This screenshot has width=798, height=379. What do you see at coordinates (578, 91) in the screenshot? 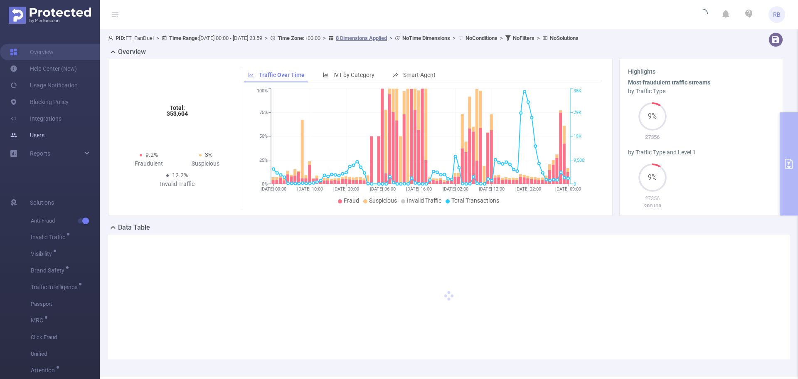
I see `tspan: 38K` at bounding box center [578, 91].